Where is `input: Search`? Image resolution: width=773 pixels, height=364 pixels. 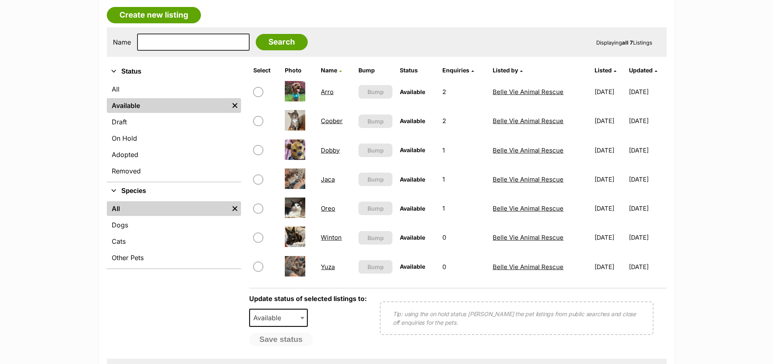
input: Search is located at coordinates (282, 42).